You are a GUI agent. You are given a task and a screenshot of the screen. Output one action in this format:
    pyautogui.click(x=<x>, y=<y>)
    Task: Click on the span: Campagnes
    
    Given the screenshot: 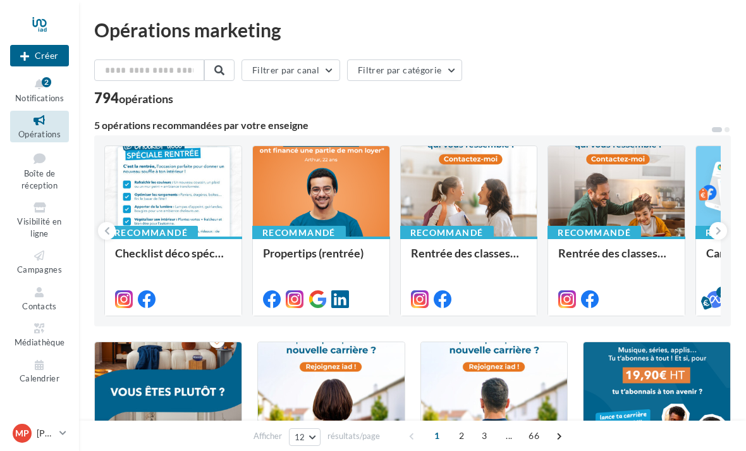 What is the action you would take?
    pyautogui.click(x=39, y=269)
    